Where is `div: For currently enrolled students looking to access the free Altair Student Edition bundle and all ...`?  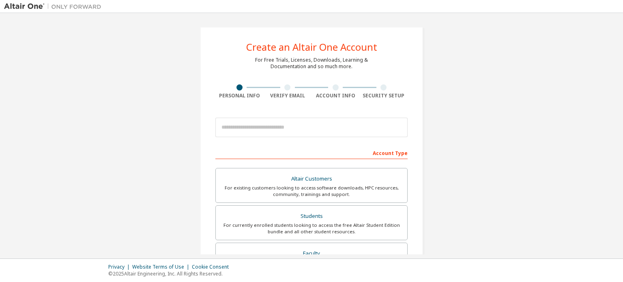 div: For currently enrolled students looking to access the free Altair Student Edition bundle and all ... is located at coordinates (311, 228).